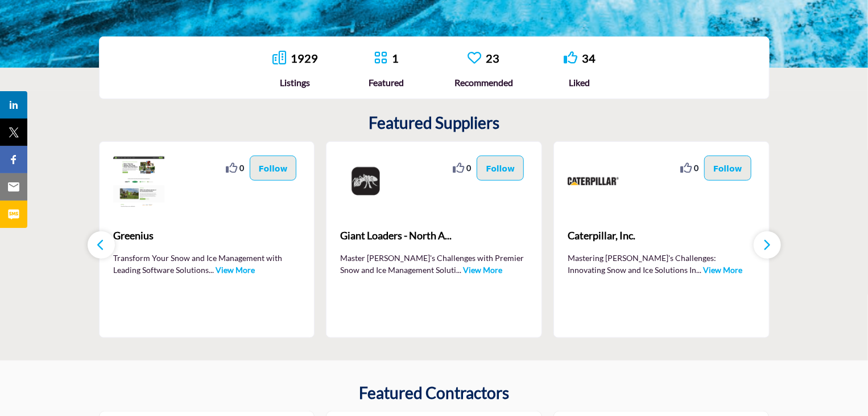  I want to click on img: Caterpillar, Inc., so click(593, 181).